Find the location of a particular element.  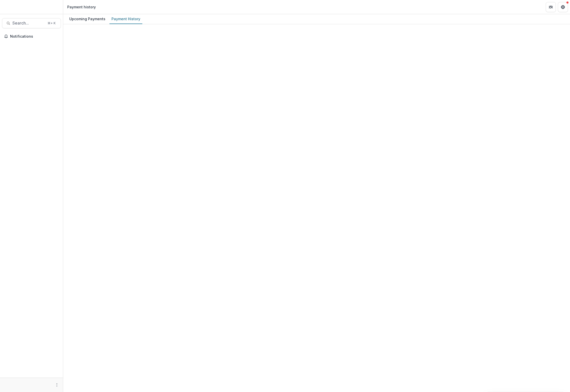

button: Partners is located at coordinates (551, 7).